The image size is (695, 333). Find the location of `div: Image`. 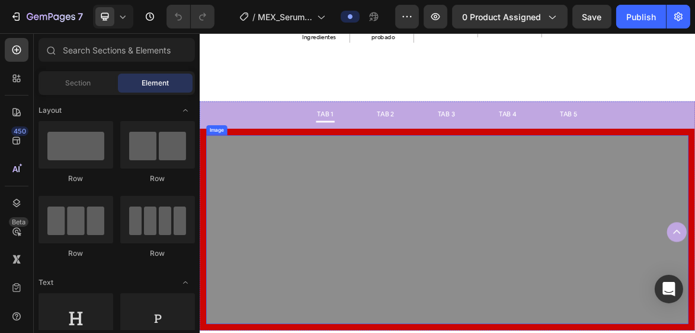

div: Image is located at coordinates (24, 139).